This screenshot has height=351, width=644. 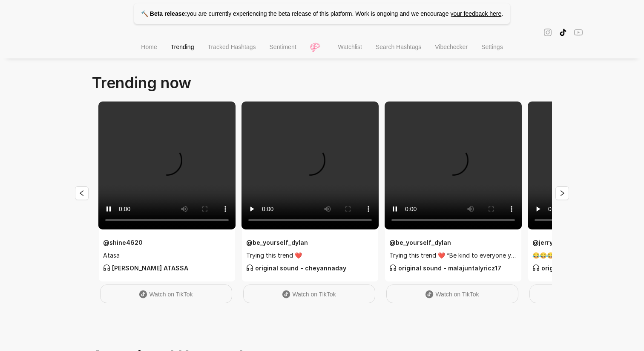 What do you see at coordinates (350, 47) in the screenshot?
I see `span: Watchlist` at bounding box center [350, 47].